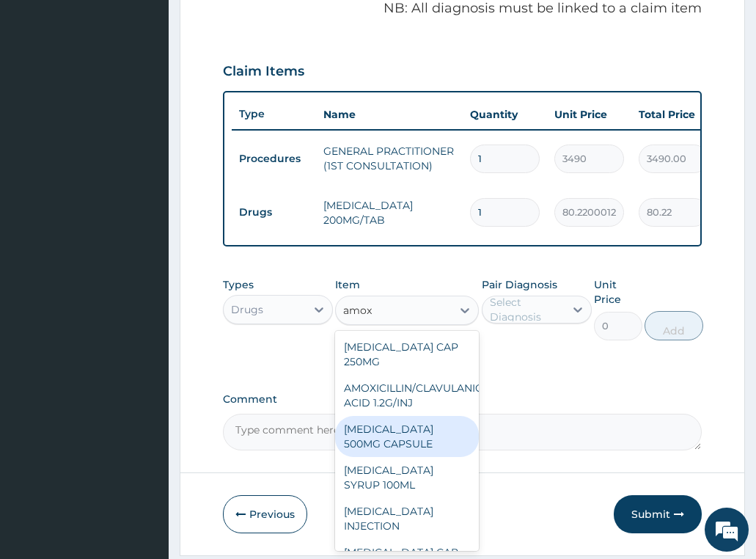 The image size is (756, 559). What do you see at coordinates (274, 212) in the screenshot?
I see `td: Drugs` at bounding box center [274, 212].